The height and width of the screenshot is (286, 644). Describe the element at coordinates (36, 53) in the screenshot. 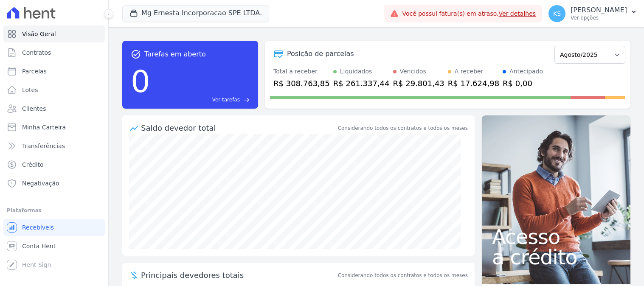

I see `span: Contratos` at that location.